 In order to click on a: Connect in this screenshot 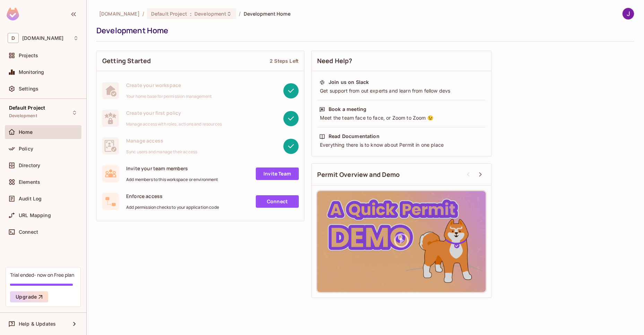, I will do `click(277, 201)`.